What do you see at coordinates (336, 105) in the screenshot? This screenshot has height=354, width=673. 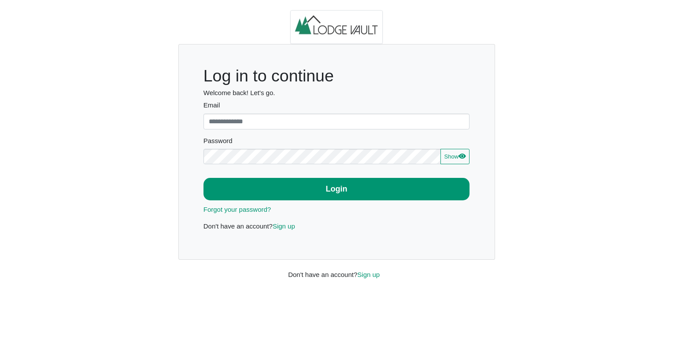 I see `label: Email` at bounding box center [336, 105].